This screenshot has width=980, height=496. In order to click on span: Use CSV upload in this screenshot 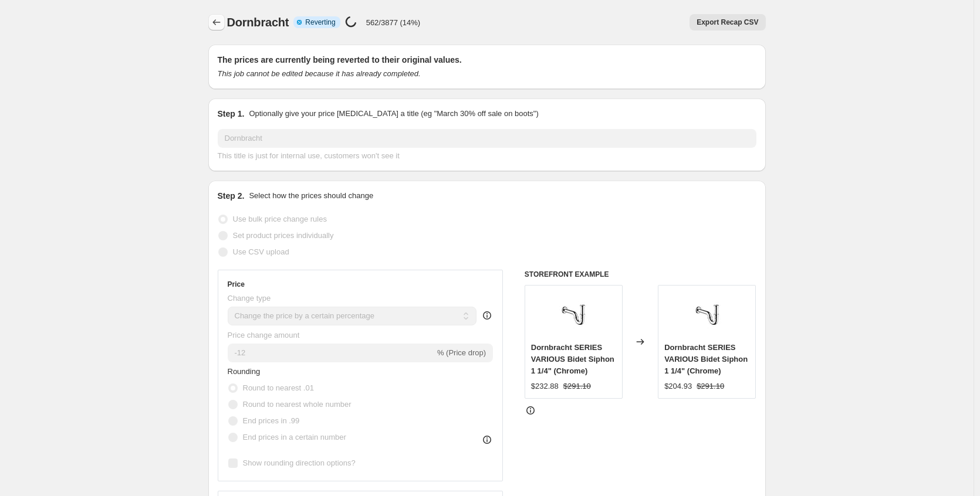, I will do `click(261, 251)`.